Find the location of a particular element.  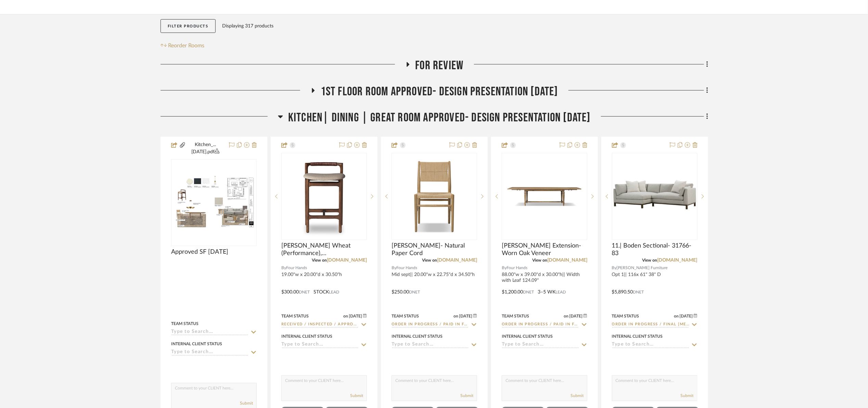

img: 11.| Boden Sectional- 31766-83 is located at coordinates (655, 196).